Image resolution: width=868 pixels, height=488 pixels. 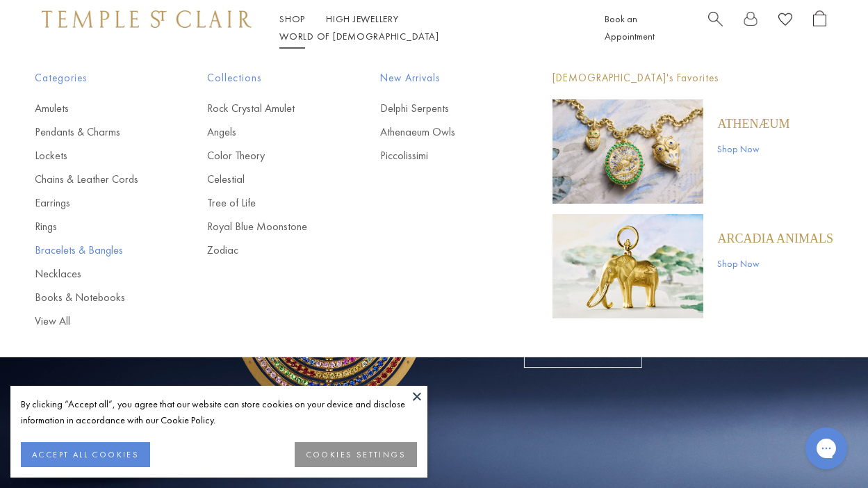 I want to click on nav: Main navigation, so click(x=427, y=28).